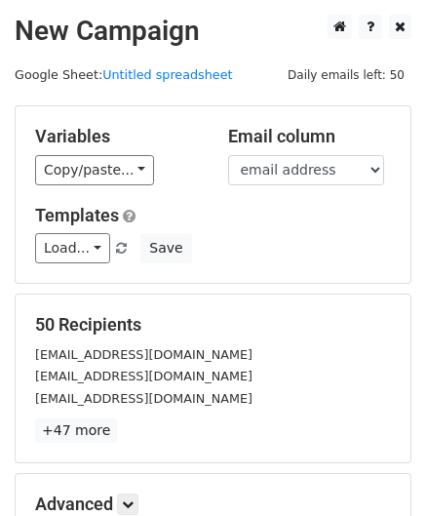  Describe the element at coordinates (95, 170) in the screenshot. I see `a: Copy/paste...` at that location.